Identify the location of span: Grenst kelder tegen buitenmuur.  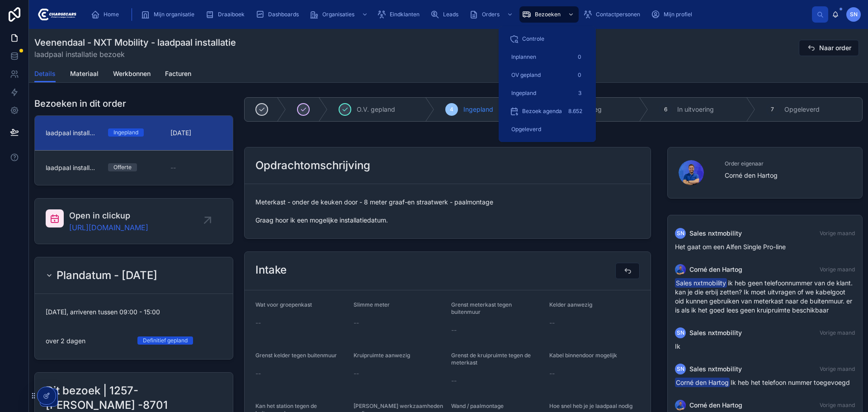
(296, 355).